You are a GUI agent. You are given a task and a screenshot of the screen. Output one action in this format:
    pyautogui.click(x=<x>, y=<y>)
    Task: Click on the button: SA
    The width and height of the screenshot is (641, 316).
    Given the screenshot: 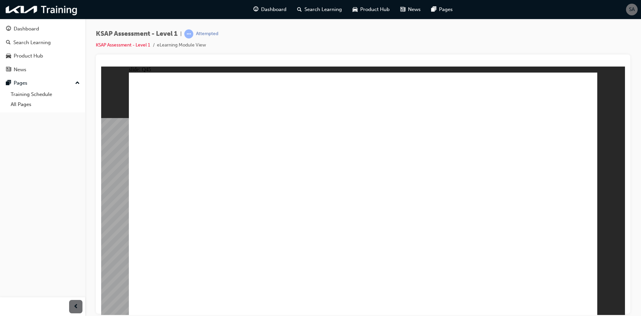 What is the action you would take?
    pyautogui.click(x=632, y=9)
    